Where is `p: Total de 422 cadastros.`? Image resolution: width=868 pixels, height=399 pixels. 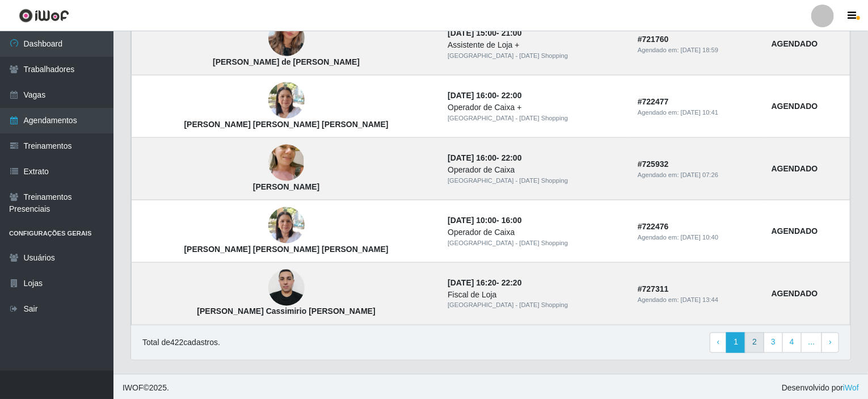
p: Total de 422 cadastros. is located at coordinates (181, 343).